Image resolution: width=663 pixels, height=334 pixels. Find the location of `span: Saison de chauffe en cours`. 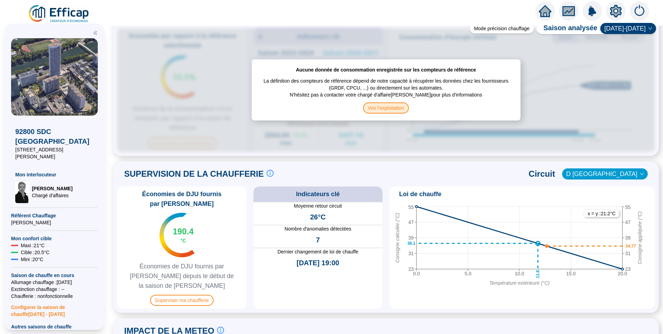

span: Saison de chauffe en cours is located at coordinates (54, 275).